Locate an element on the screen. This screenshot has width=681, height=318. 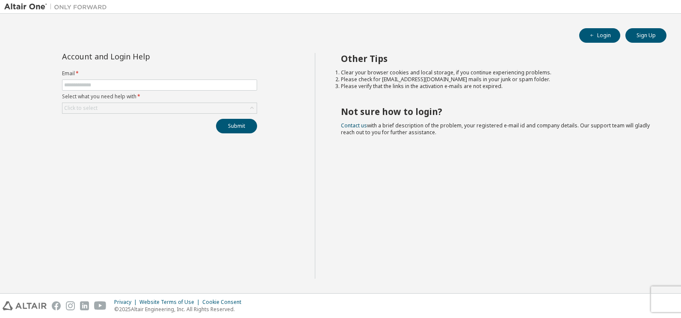
button: Sign Up is located at coordinates (646, 36).